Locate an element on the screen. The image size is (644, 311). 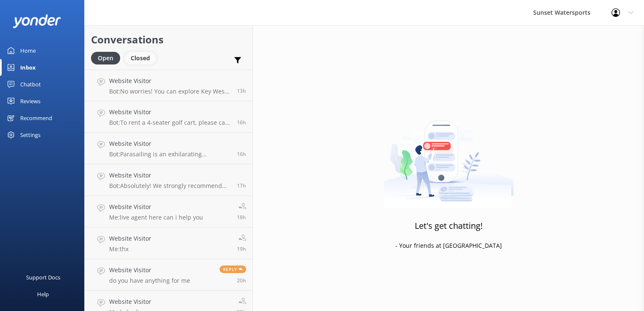
a: Website VisitorBot:No worries! You can explore Key West in style with our 6-passenger EZ-Go golf ... is located at coordinates (168, 85).